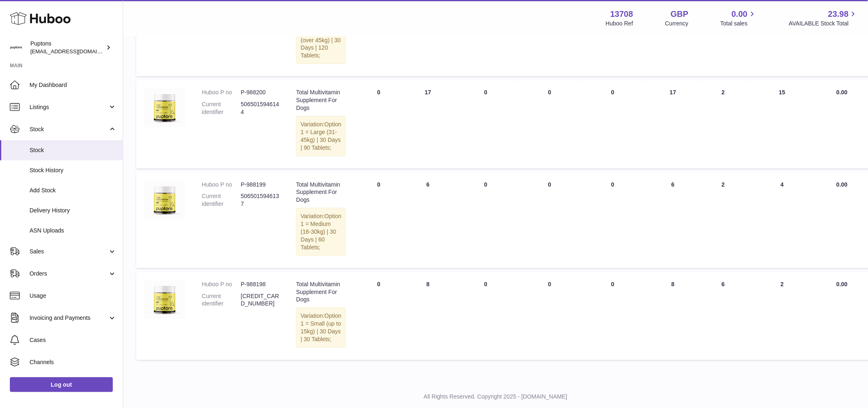  I want to click on img: hello@puptons.com, so click(16, 48).